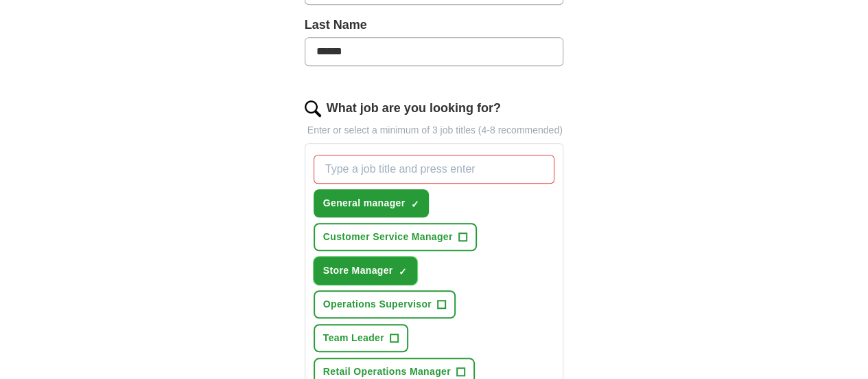 Image resolution: width=868 pixels, height=379 pixels. Describe the element at coordinates (358, 270) in the screenshot. I see `span: Store Manager` at that location.